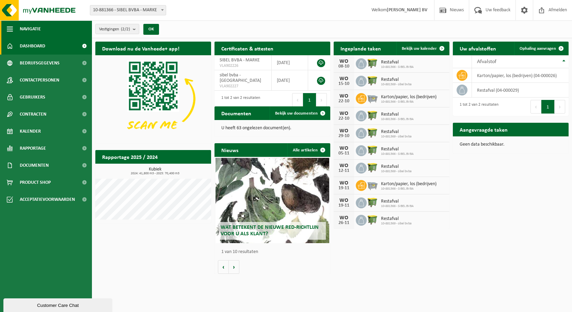  What do you see at coordinates (272, 200) in the screenshot?
I see `a: Wat betekent de nieuwe RED-richtlijn voor u als klant?` at bounding box center [272, 200].